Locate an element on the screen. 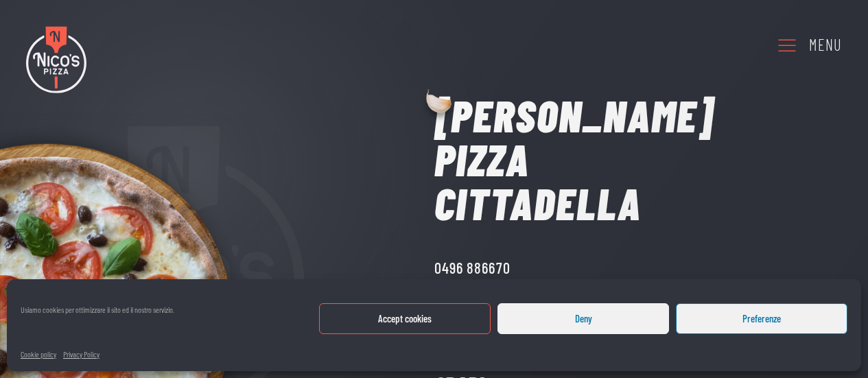  button: Deny is located at coordinates (584, 318).